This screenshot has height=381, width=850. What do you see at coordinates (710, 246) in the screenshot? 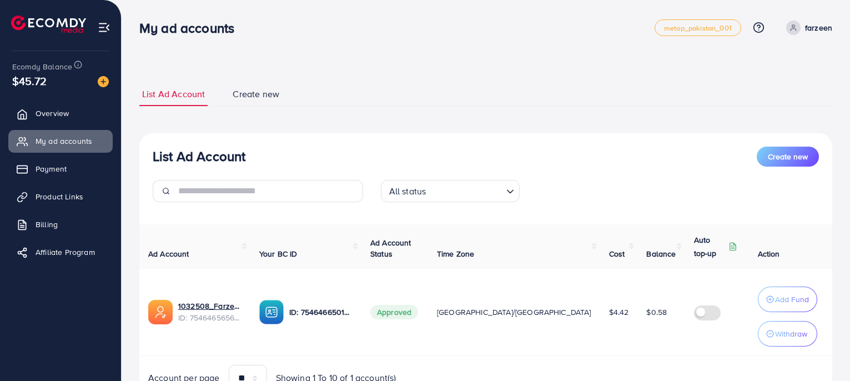
I see `p: Auto top-up` at bounding box center [710, 246].